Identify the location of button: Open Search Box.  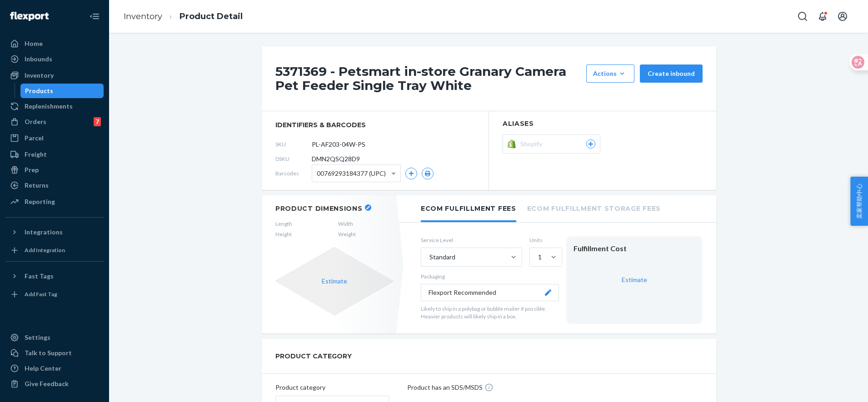
(802, 16).